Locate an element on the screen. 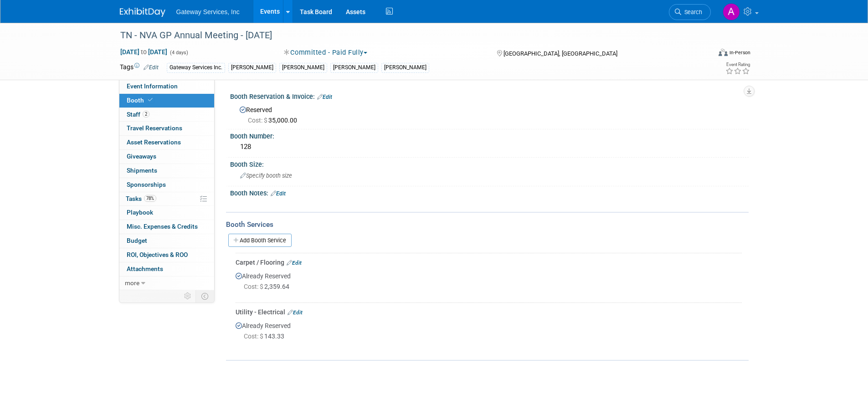  span: Booth is located at coordinates (141, 100).